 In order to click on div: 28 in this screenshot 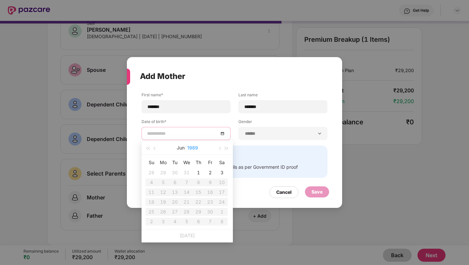, I will do `click(151, 173)`.